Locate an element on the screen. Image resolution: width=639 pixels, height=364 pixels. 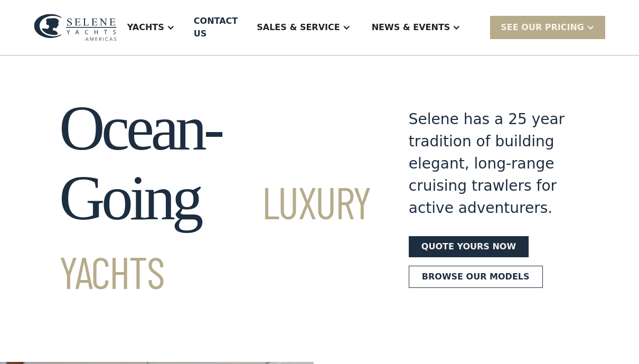
img: logo is located at coordinates (75, 27).